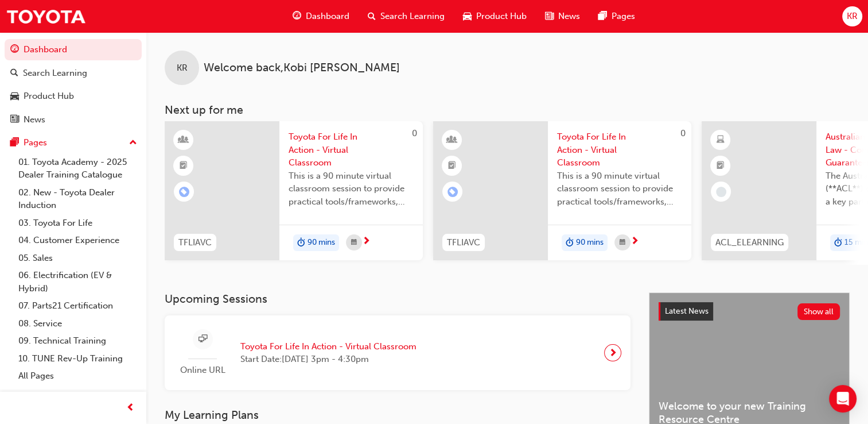 The image size is (868, 424). I want to click on div: Pages, so click(35, 142).